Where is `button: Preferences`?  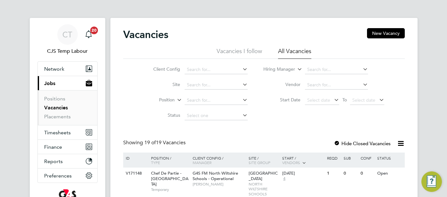
button: Preferences is located at coordinates (68, 176).